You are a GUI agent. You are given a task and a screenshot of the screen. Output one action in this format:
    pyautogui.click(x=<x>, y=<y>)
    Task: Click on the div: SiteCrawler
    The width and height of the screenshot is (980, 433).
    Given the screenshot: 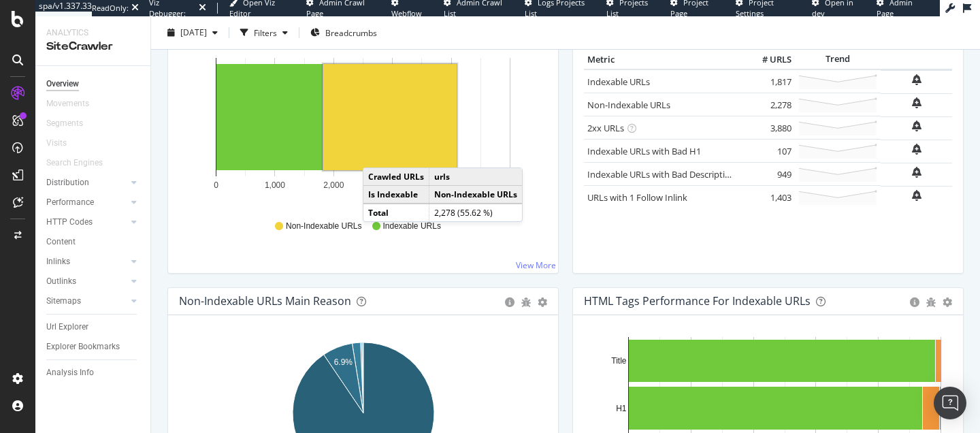 What is the action you would take?
    pyautogui.click(x=92, y=47)
    